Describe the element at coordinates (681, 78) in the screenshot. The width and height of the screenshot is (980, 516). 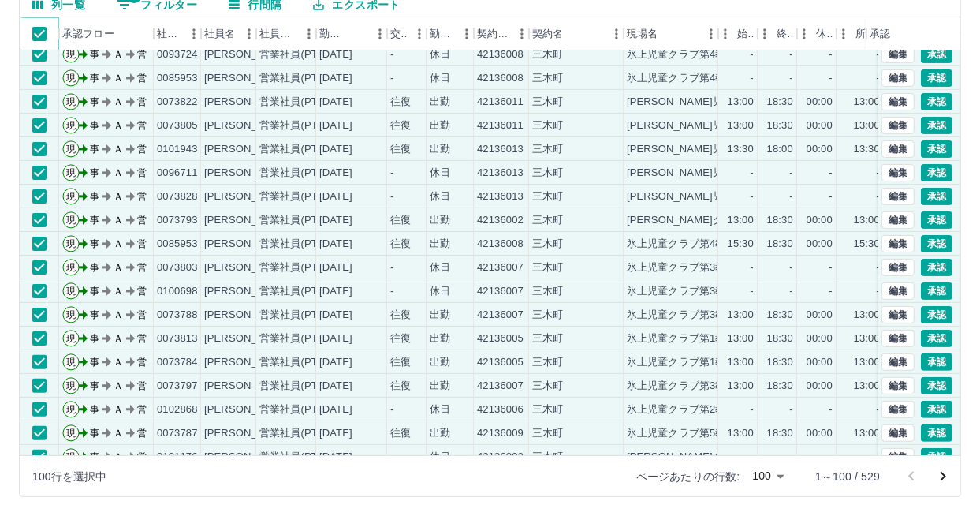
I see `div: 氷上児童クラブ第4教室` at that location.